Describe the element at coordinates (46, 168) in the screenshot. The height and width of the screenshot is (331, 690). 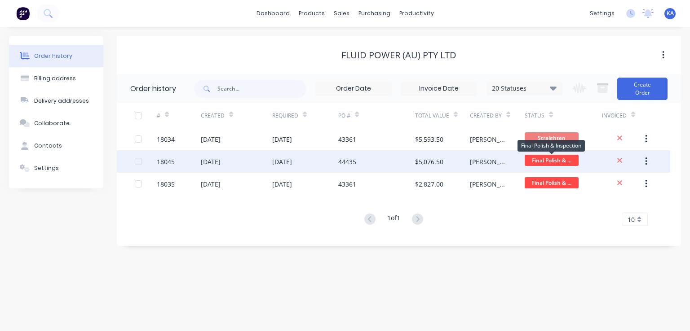
I see `div: Settings` at that location.